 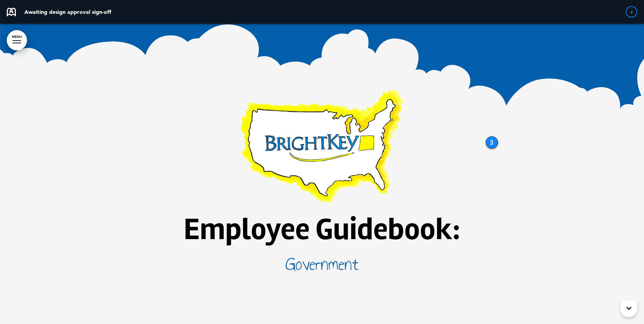 What do you see at coordinates (322, 146) in the screenshot?
I see `img: 1752781703609-BKmap.72ppi.png` at bounding box center [322, 146].